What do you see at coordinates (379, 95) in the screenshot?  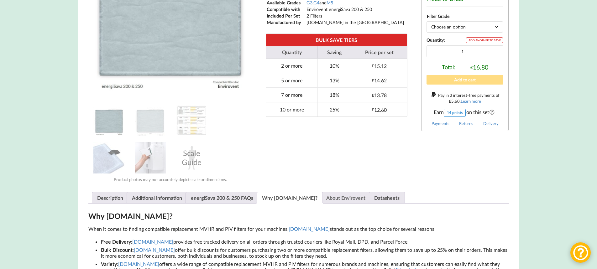 I see `div: 13.78` at bounding box center [379, 95].